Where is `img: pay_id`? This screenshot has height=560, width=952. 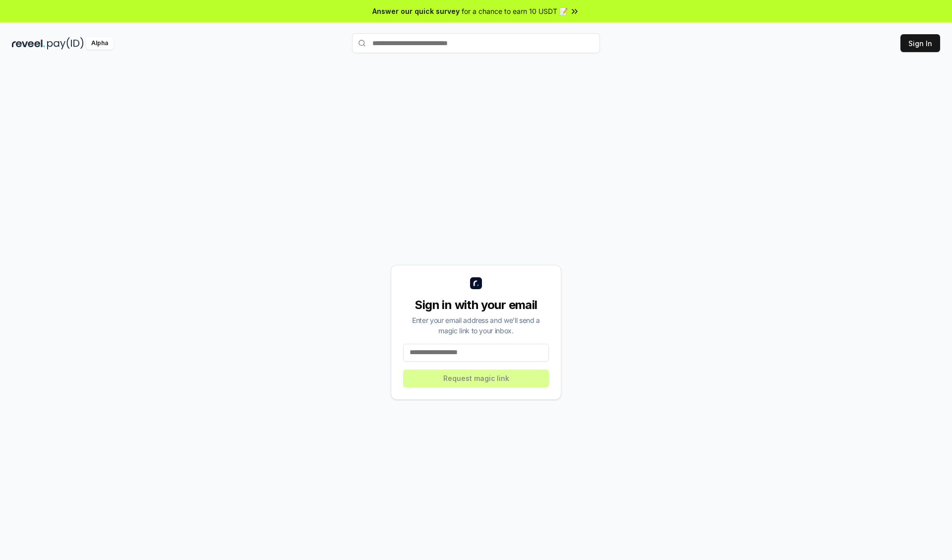 img: pay_id is located at coordinates (66, 43).